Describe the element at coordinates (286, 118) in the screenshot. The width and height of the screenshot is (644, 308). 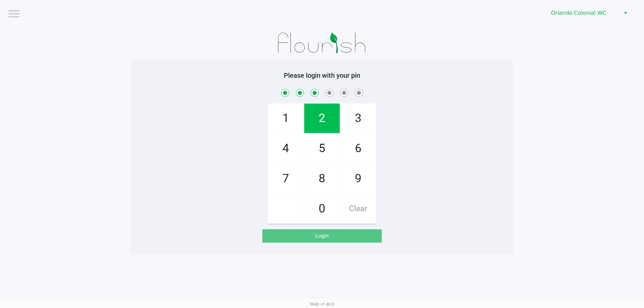
I see `span: 1` at that location.